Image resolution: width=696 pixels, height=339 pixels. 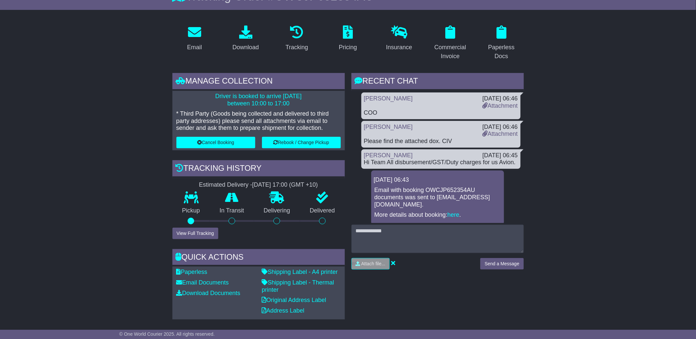 What do you see at coordinates (167, 334) in the screenshot?
I see `span: © One World Courier 2025. All rights reserved.` at bounding box center [167, 334].